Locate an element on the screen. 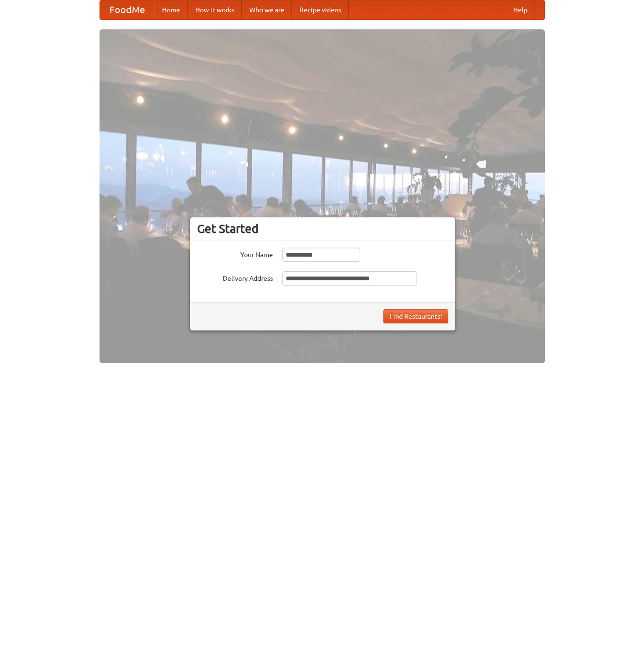 The image size is (644, 670). label: Delivery Address is located at coordinates (235, 278).